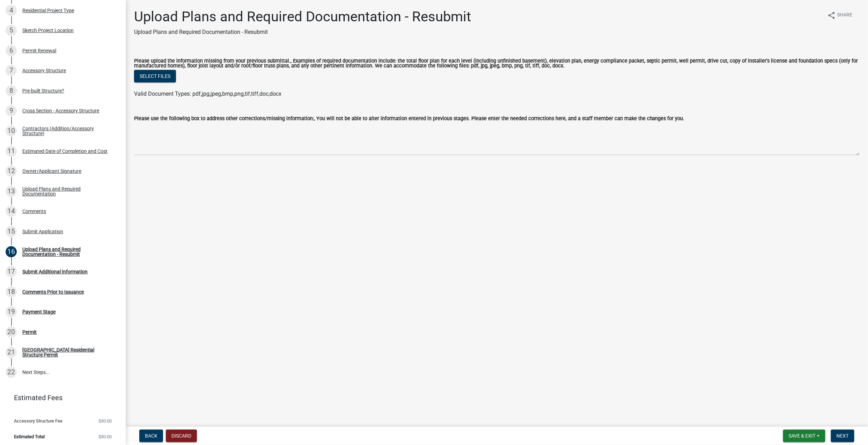 The height and width of the screenshot is (445, 868). I want to click on div: Upload Plans and Required Documentation, so click(68, 191).